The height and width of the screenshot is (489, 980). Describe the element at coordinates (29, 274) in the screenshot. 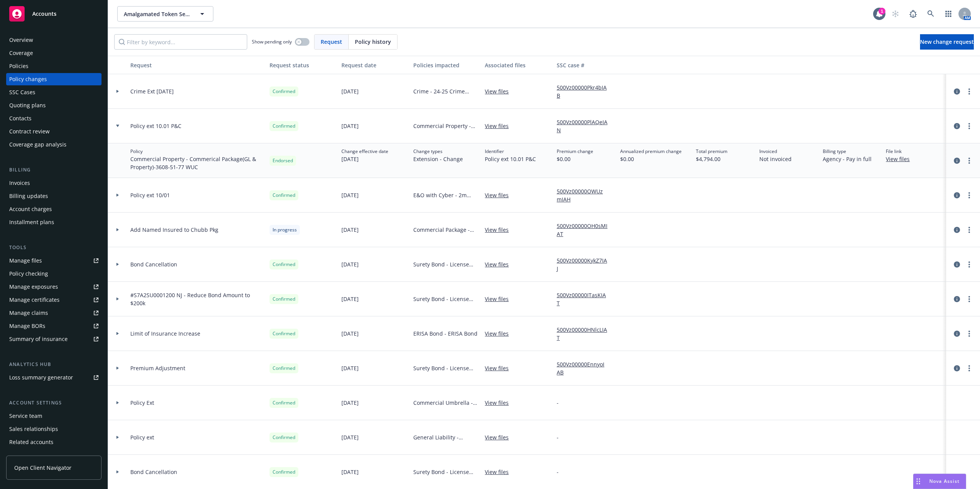

I see `div: Policy checking` at that location.